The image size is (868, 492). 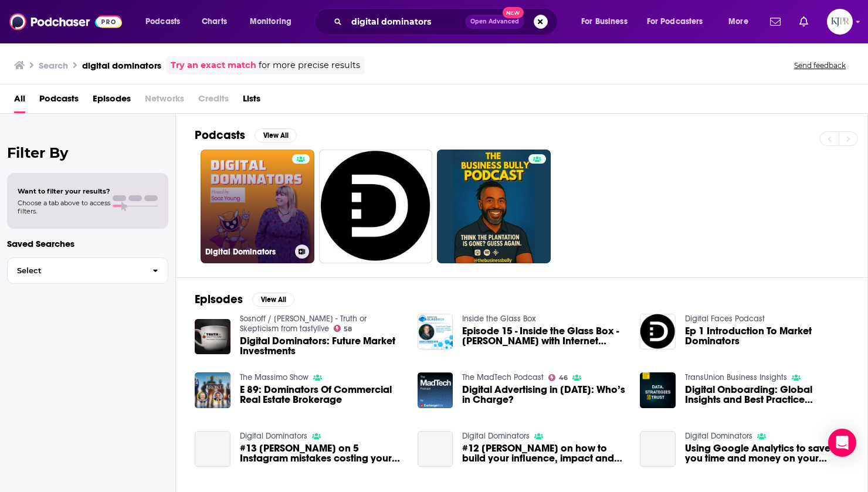 I want to click on img: Podchaser - Follow, Share and Rate Podcasts, so click(x=66, y=22).